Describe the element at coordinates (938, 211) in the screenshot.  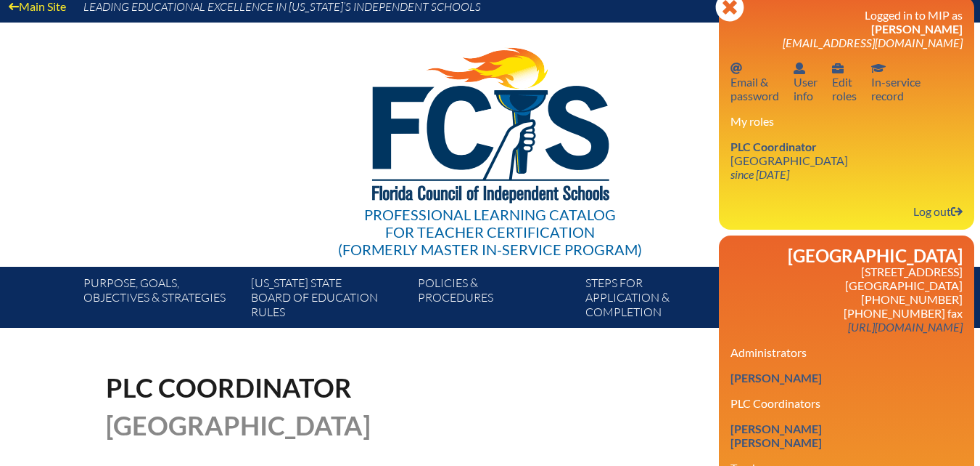
I see `a: Log outLog out` at that location.